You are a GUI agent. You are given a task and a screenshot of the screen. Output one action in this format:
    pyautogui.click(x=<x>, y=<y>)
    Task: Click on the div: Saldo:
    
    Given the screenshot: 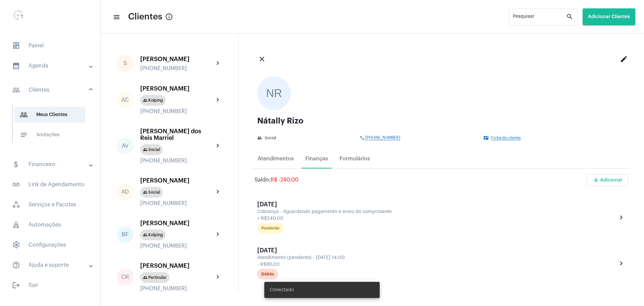 What is the action you would take?
    pyautogui.click(x=276, y=180)
    